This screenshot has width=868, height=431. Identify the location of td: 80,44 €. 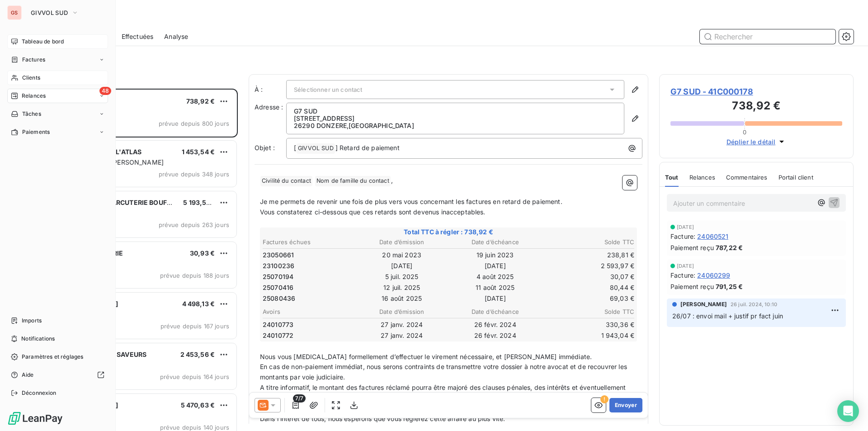
(589, 288).